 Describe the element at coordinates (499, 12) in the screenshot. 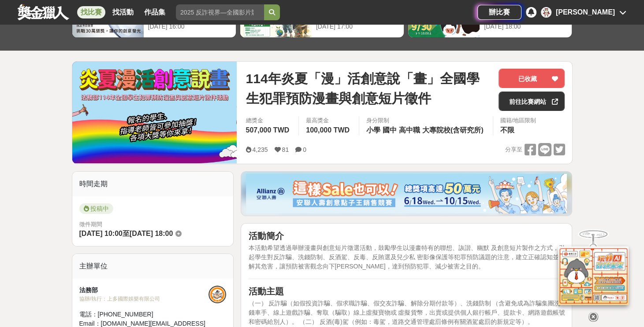

I see `div: 辦比賽` at that location.